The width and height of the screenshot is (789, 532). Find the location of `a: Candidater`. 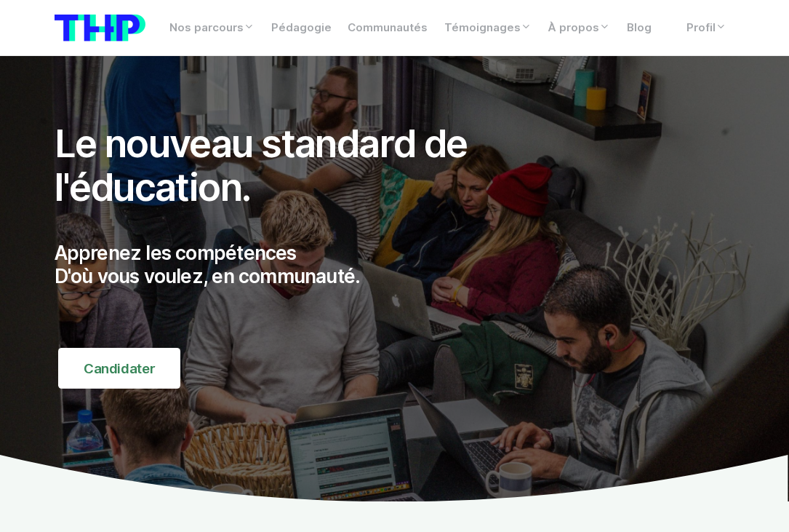

a: Candidater is located at coordinates (120, 368).